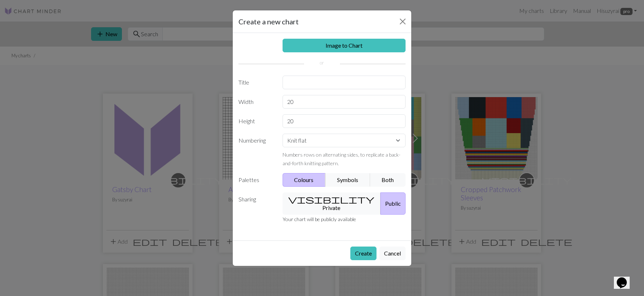 The image size is (644, 296). I want to click on label: Sharing, so click(256, 204).